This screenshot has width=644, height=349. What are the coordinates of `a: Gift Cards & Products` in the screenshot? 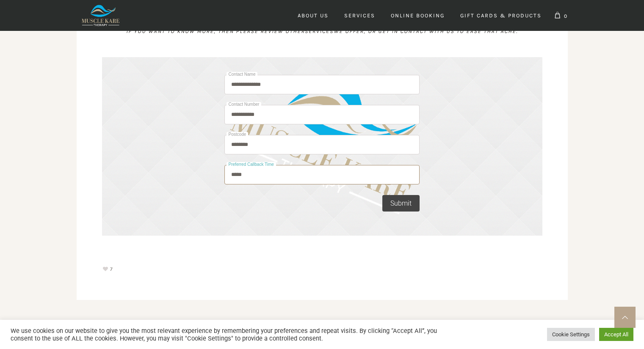 It's located at (501, 15).